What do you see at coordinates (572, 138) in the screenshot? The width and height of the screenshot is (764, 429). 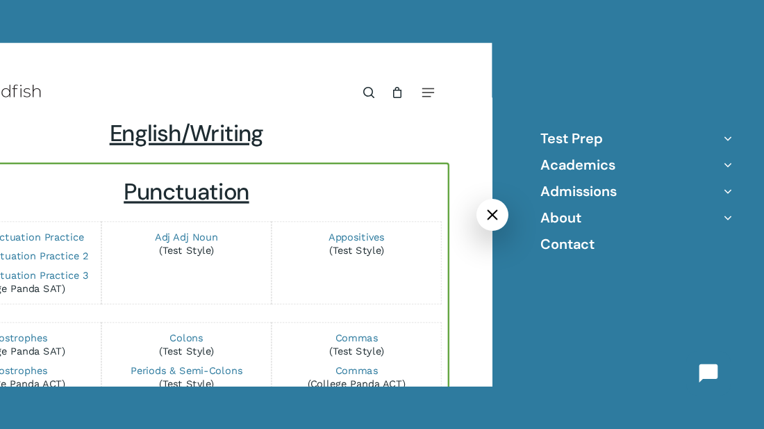 I see `a: Test Prep` at bounding box center [572, 138].